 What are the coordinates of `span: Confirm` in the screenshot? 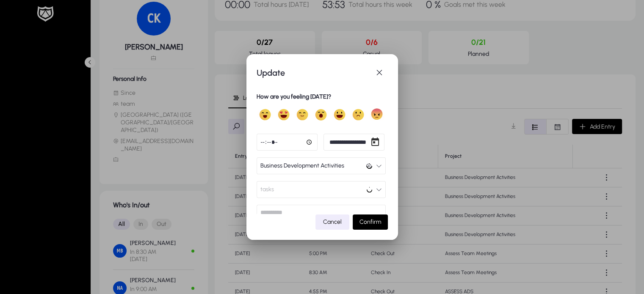 It's located at (370, 222).